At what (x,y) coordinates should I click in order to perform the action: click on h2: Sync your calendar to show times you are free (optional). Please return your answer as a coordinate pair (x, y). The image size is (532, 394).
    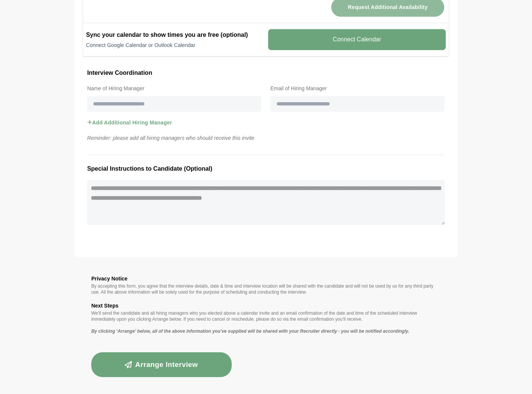
    Looking at the image, I should click on (175, 35).